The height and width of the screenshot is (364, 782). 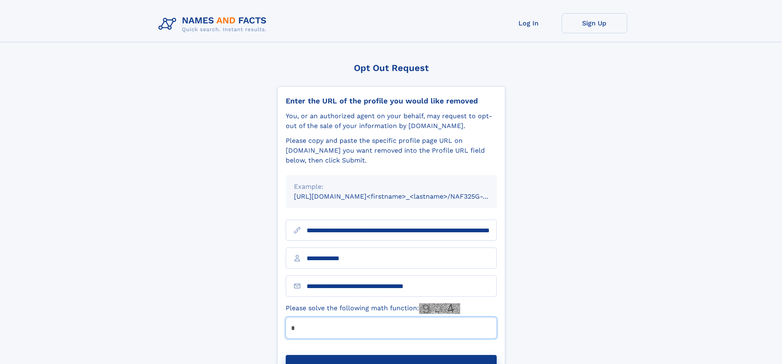 I want to click on a: Log In, so click(x=529, y=23).